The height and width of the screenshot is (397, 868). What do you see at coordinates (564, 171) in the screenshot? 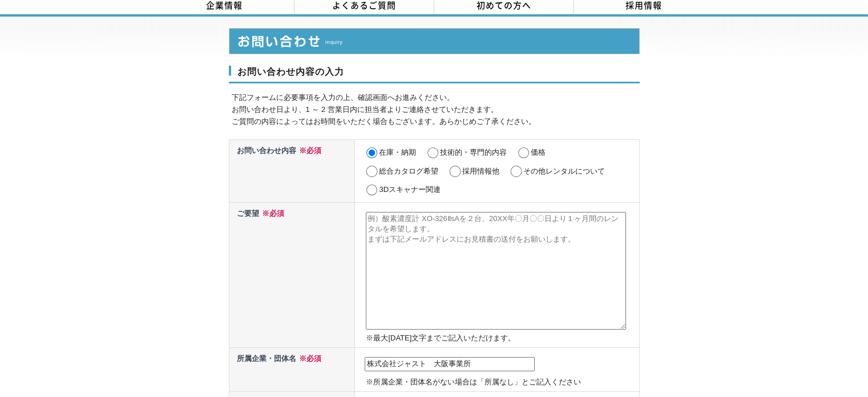
I see `label: その他レンタルについて` at bounding box center [564, 171].